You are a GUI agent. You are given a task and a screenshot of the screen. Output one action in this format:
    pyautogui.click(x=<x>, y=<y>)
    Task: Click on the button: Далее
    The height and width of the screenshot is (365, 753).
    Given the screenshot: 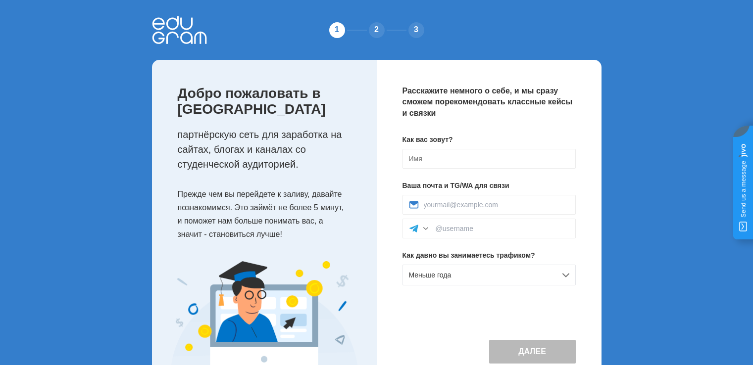 What is the action you would take?
    pyautogui.click(x=532, y=352)
    